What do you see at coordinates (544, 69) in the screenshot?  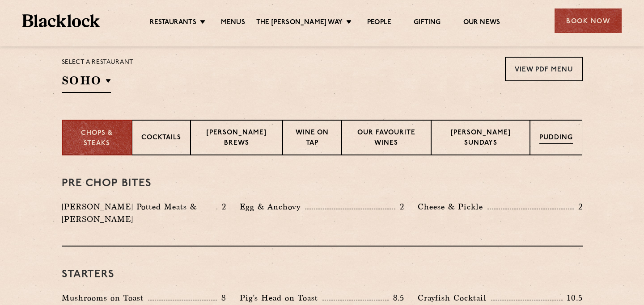 I see `a: View PDF Menu` at bounding box center [544, 69].